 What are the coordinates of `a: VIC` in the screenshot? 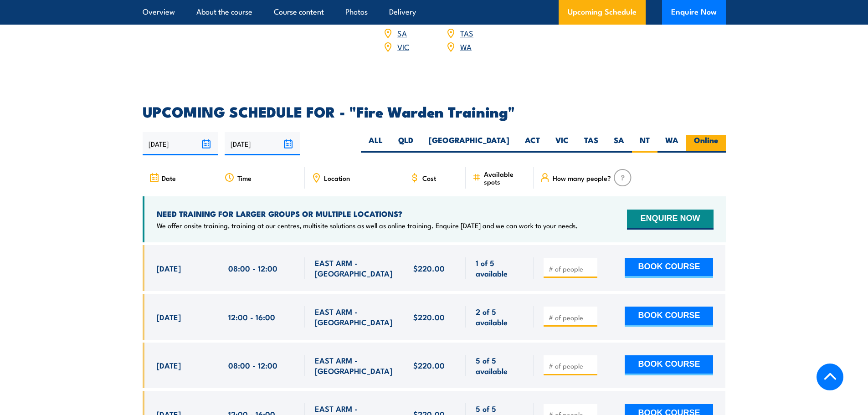 It's located at (404, 47).